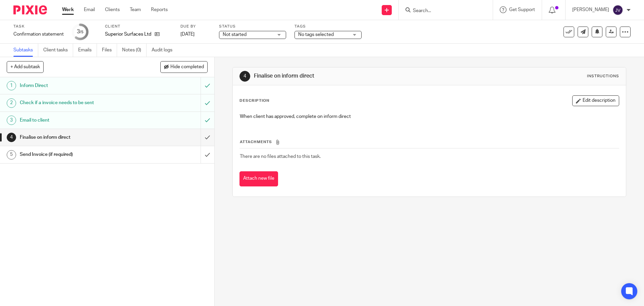 This screenshot has width=644, height=306. Describe the element at coordinates (256, 142) in the screenshot. I see `span: Attachments` at that location.